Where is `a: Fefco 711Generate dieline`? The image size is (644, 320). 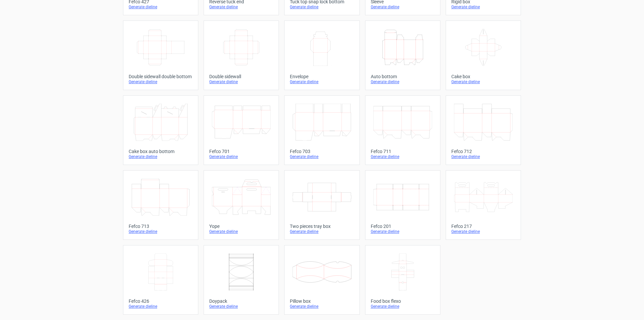 a: Fefco 711Generate dieline is located at coordinates (403, 130).